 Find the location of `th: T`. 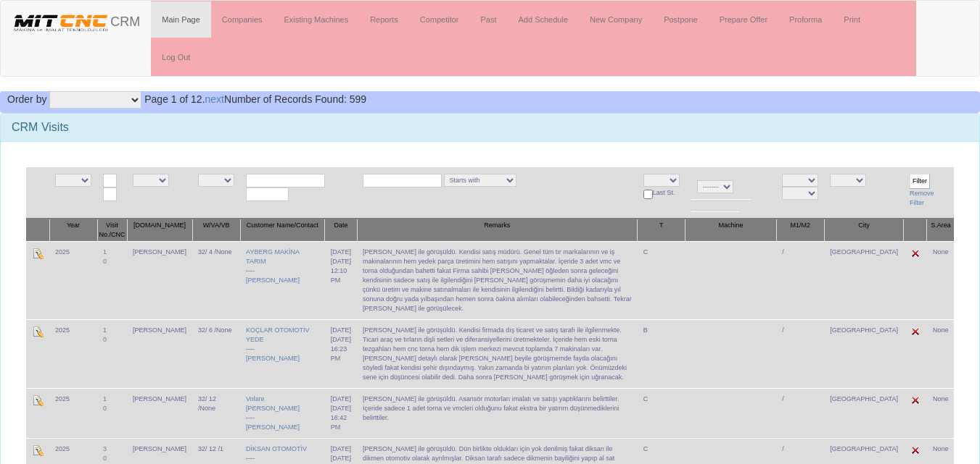

th: T is located at coordinates (662, 230).